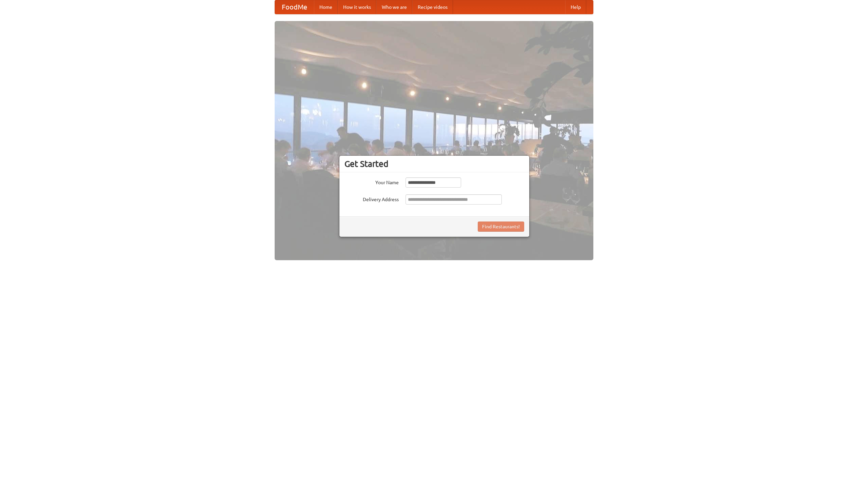 The width and height of the screenshot is (868, 480). I want to click on a: Help, so click(576, 7).